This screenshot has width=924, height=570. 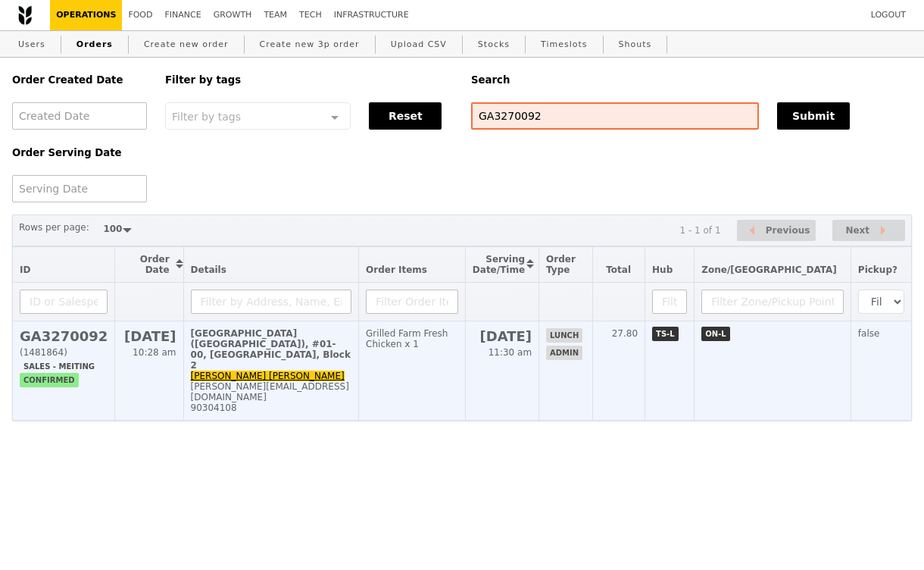 What do you see at coordinates (186, 45) in the screenshot?
I see `a: Create new order` at bounding box center [186, 45].